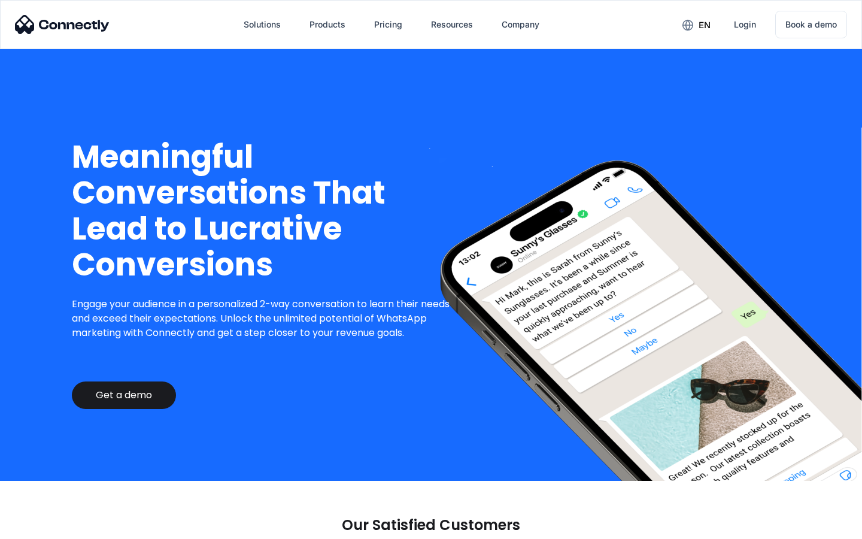  I want to click on ul: Language list, so click(48, 526).